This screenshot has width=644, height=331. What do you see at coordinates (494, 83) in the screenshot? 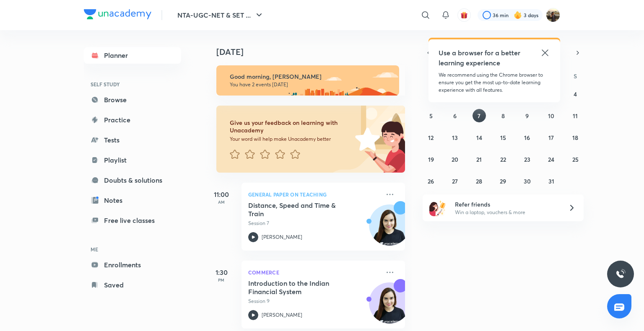
I see `p: We recommend using the Chrome browser to ensure you get the most up-to-date learning experience w...` at bounding box center [494, 83].